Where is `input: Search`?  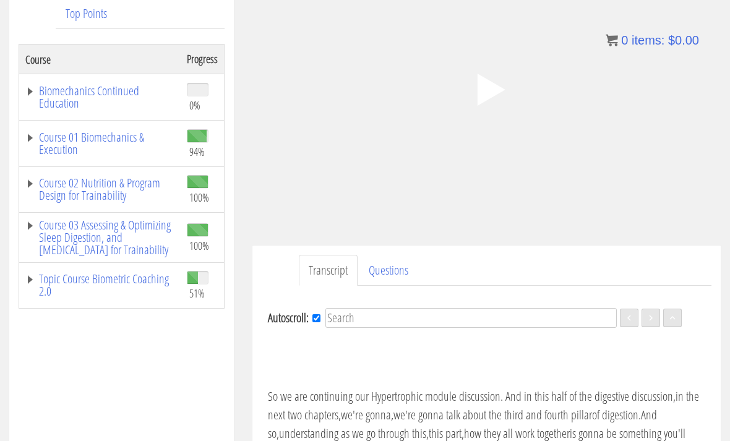 input: Search is located at coordinates (471, 318).